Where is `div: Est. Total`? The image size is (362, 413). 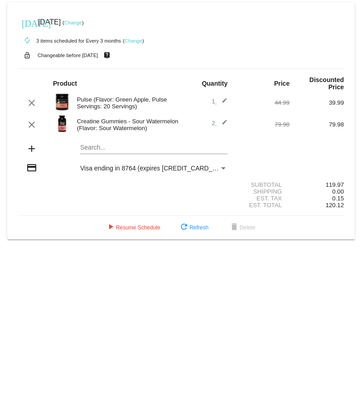 div: Est. Total is located at coordinates (263, 205).